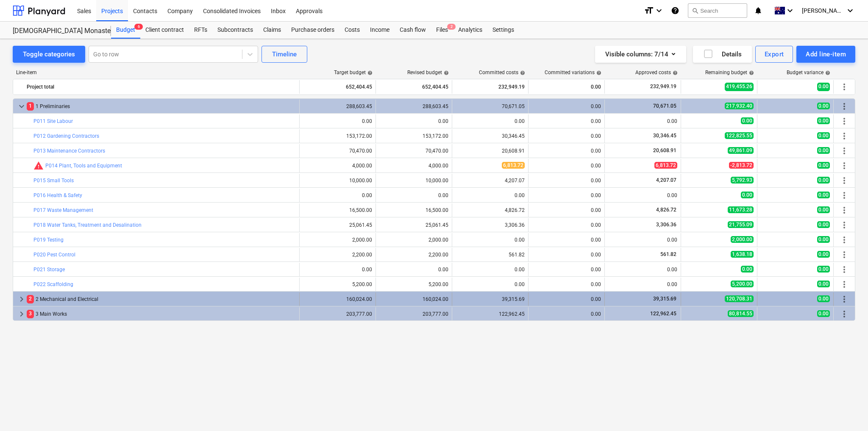 The height and width of the screenshot is (431, 868). What do you see at coordinates (666, 180) in the screenshot?
I see `span: 4,207.07` at bounding box center [666, 180].